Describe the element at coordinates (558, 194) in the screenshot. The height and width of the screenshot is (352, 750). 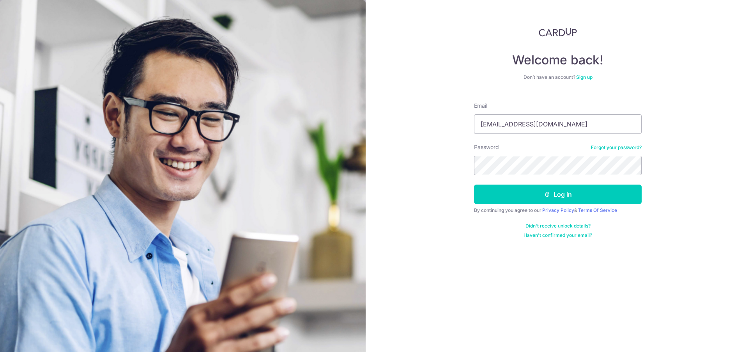
I see `button: Log in` at that location.